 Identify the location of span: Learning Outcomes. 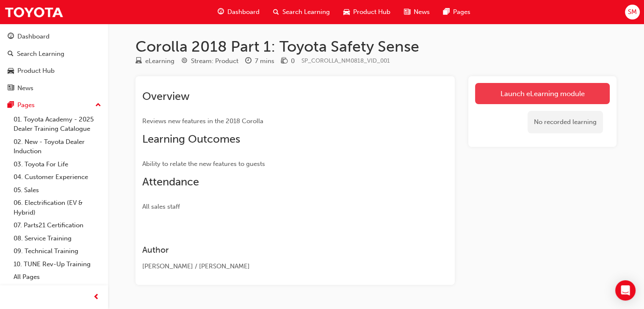
(191, 139).